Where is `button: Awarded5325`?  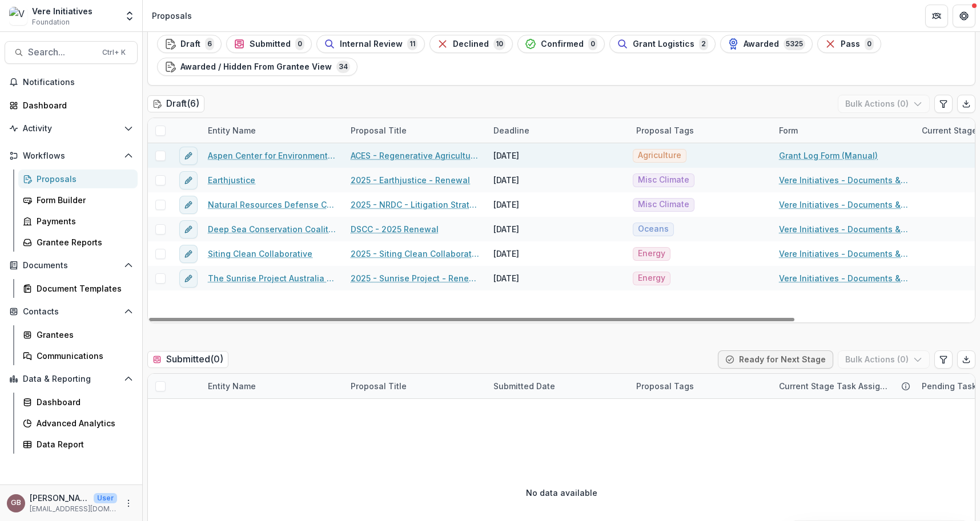
button: Awarded5325 is located at coordinates (767, 44).